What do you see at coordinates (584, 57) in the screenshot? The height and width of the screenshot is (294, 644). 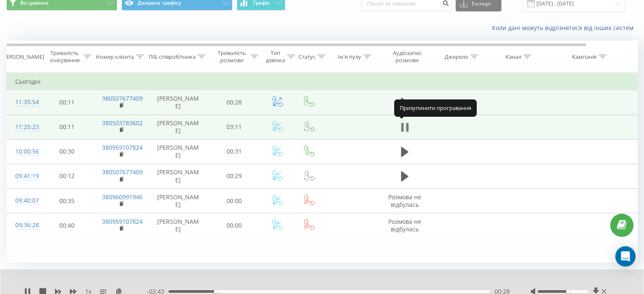 I see `div: Кампанія` at bounding box center [584, 57].